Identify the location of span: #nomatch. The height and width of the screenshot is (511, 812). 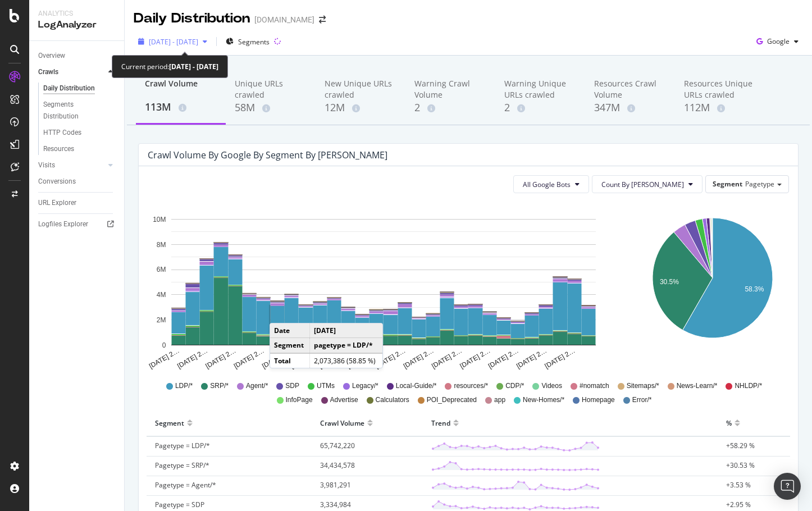
(594, 386).